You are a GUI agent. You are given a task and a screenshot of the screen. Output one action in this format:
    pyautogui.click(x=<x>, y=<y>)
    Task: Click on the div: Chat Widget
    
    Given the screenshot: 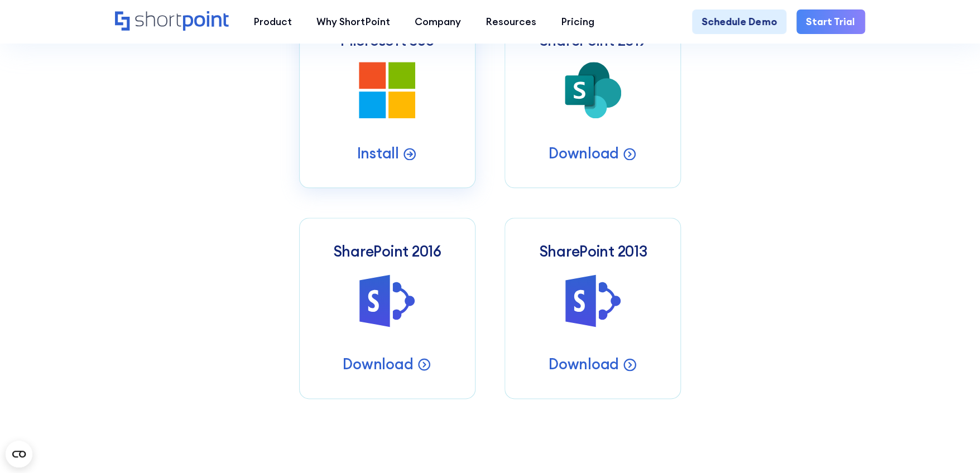 What is the action you would take?
    pyautogui.click(x=880, y=409)
    